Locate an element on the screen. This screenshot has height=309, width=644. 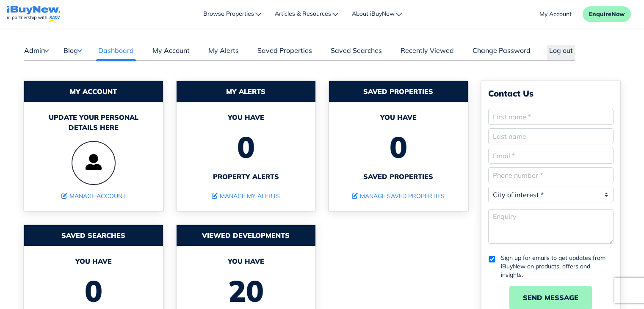
span: Saved properties is located at coordinates (398, 177).